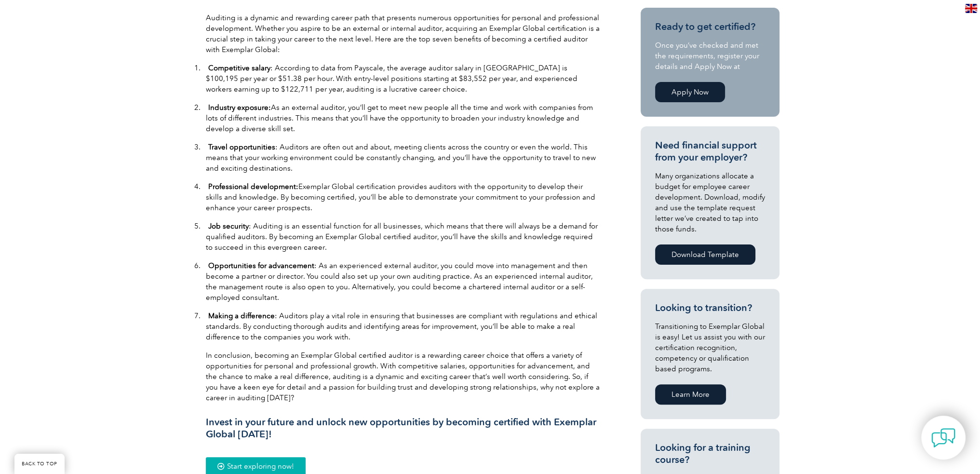 Image resolution: width=980 pixels, height=474 pixels. What do you see at coordinates (404, 118) in the screenshot?
I see `p: 2. As an external auditor, you’ll get to meet new people all the time and work with companies fro...` at bounding box center [404, 118].